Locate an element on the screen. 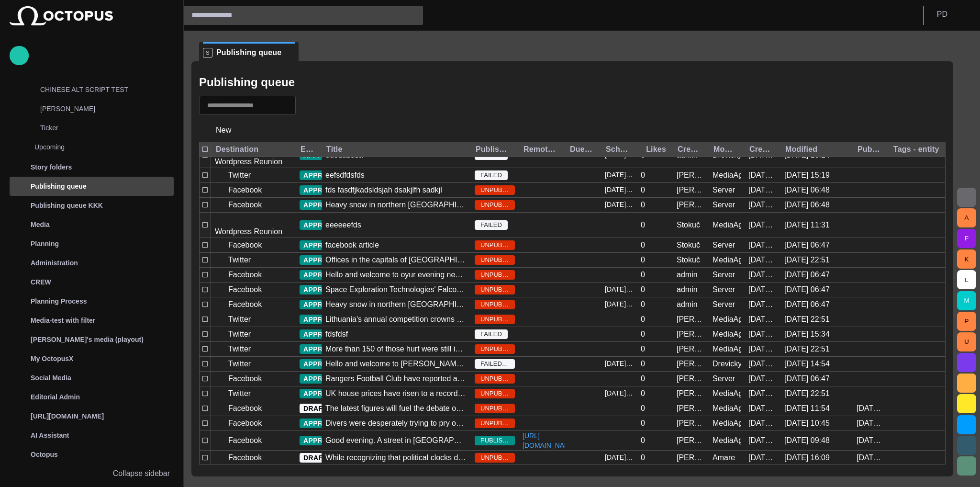  div: 10/15/2013 14:39 is located at coordinates (762, 394).